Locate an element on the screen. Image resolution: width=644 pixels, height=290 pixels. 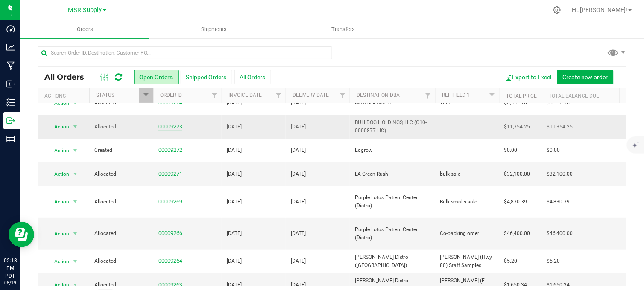
a: Status is located at coordinates (105, 95).